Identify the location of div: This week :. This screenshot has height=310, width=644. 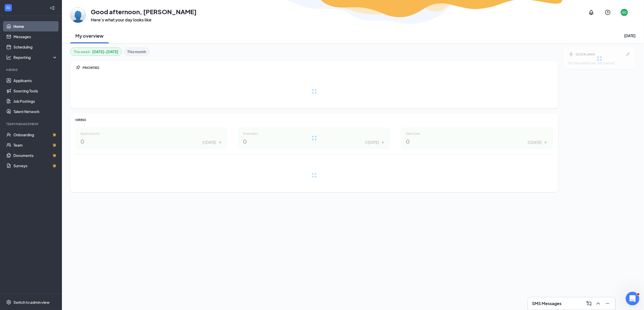
(96, 51).